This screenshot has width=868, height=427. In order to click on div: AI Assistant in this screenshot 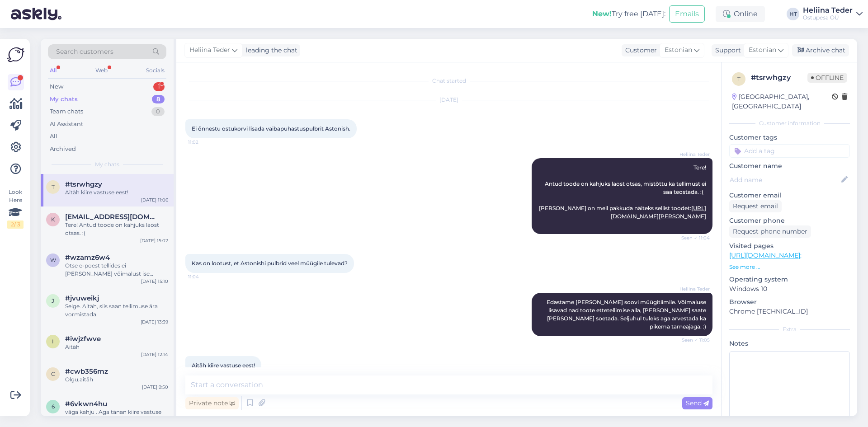, I will do `click(66, 124)`.